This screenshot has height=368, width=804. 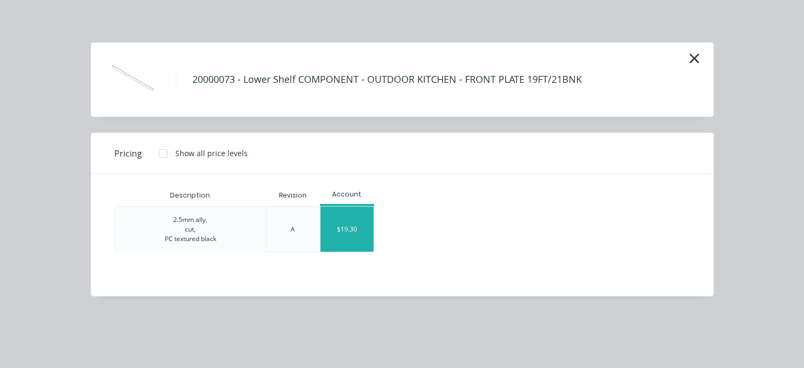 I want to click on h4: 20000073 - Lower Shelf COMPONENT - OUTDOOR KITCHEN - FRONT PLATE 19FT/21BNK, so click(x=387, y=80).